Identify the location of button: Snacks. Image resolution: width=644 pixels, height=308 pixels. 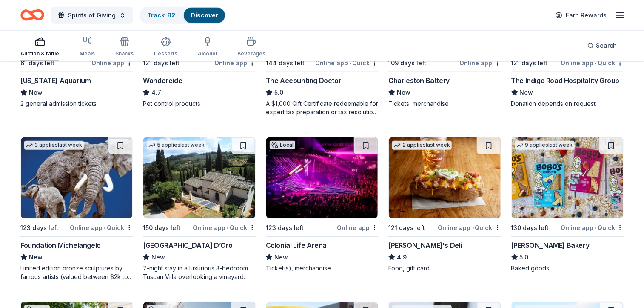
(125, 48).